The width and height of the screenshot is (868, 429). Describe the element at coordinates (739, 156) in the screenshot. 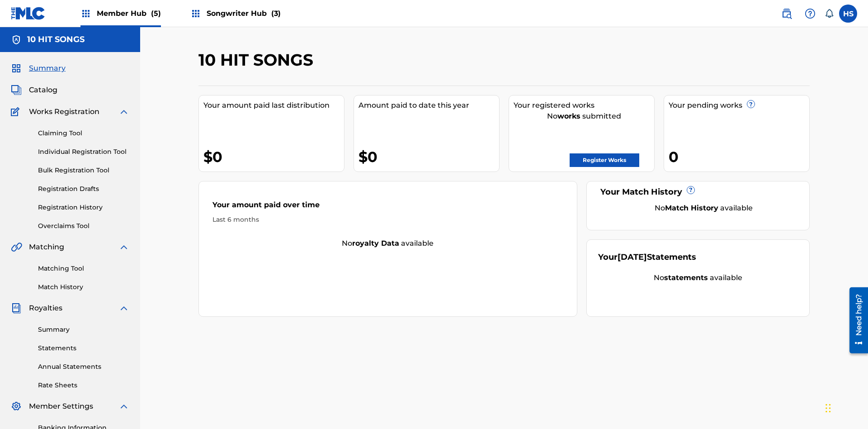

I see `div: 0` at that location.